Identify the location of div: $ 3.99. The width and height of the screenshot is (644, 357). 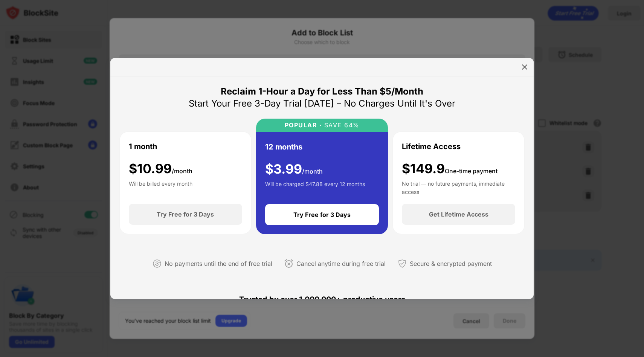
(293, 169).